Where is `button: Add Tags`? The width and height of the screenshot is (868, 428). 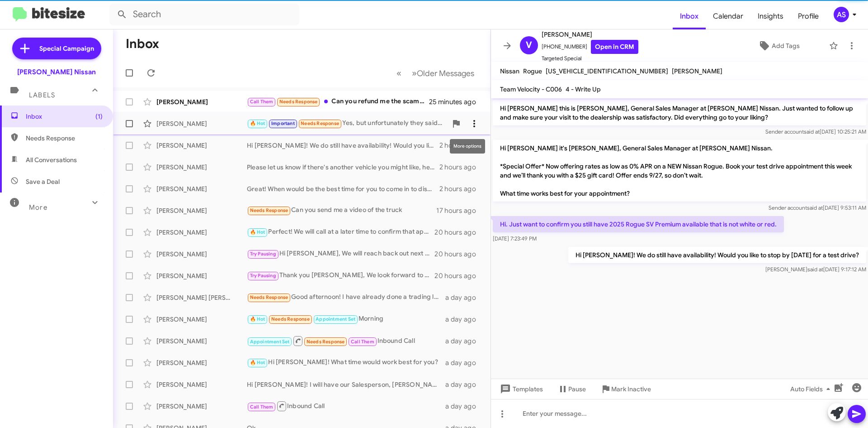
button: Add Tags is located at coordinates (778, 45).